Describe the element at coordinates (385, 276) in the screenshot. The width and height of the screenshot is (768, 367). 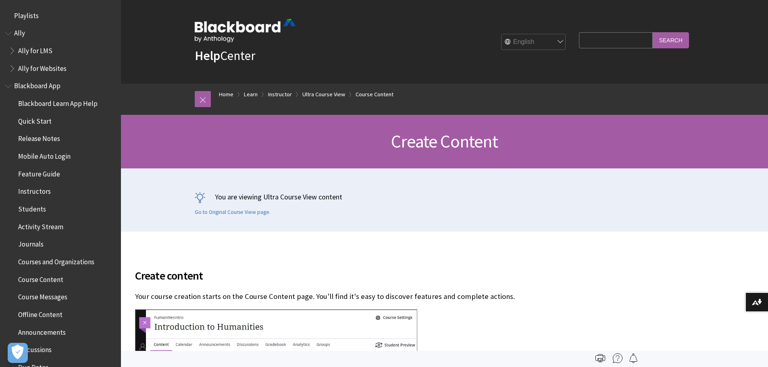
I see `span: Create content` at that location.